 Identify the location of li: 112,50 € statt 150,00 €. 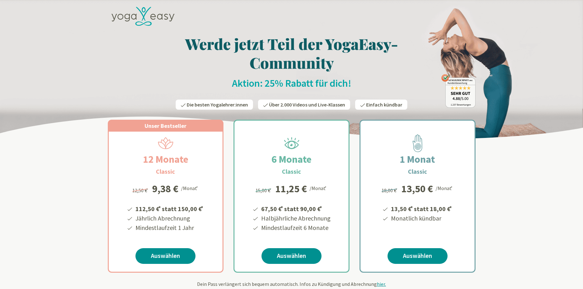
(169, 208).